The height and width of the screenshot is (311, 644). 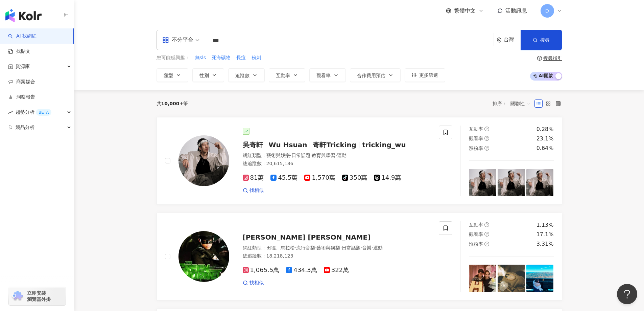 What do you see at coordinates (44, 112) in the screenshot?
I see `div: BETA` at bounding box center [44, 112].